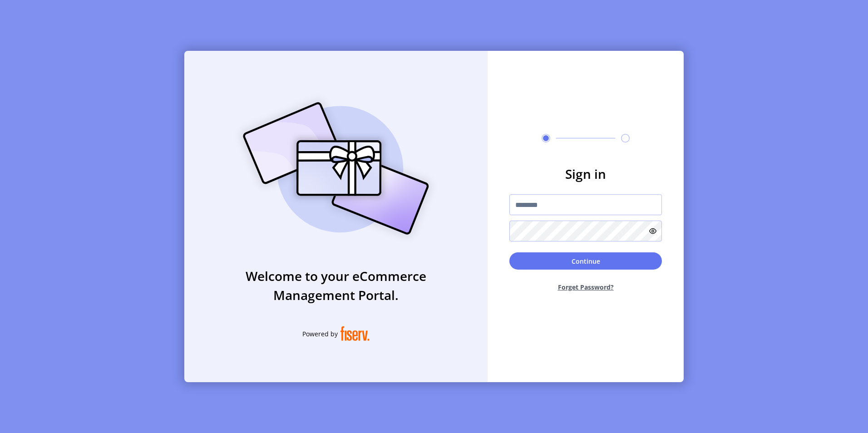 This screenshot has height=433, width=868. I want to click on h3: Sign in, so click(586, 174).